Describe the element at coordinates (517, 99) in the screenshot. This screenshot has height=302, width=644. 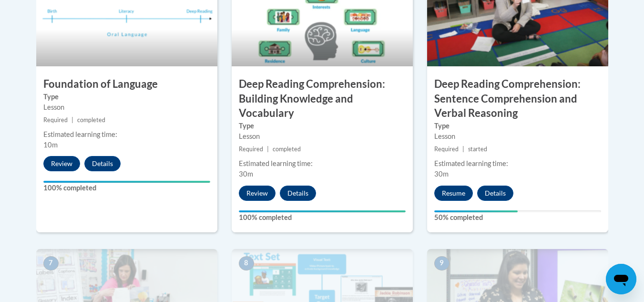
I see `h3: Deep Reading Comprehension: Sentence Comprehension and Verbal Reasoning` at that location.